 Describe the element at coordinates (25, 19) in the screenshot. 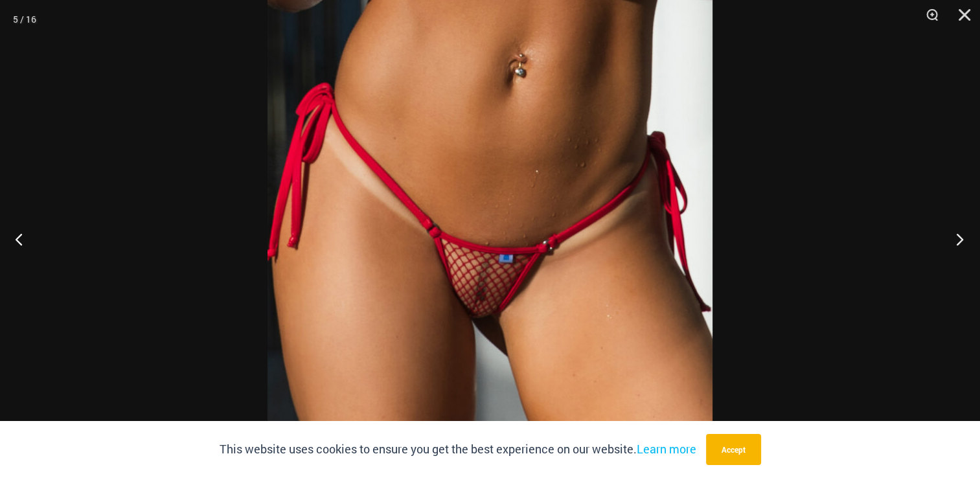

I see `div: 5 / 16` at that location.